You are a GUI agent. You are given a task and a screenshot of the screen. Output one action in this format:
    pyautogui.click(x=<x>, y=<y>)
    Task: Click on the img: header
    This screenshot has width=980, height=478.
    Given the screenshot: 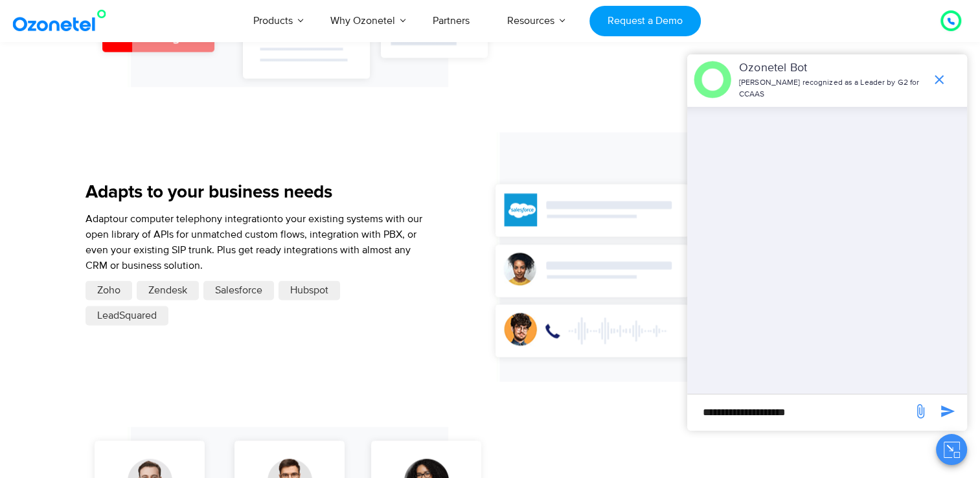 What is the action you would take?
    pyautogui.click(x=713, y=80)
    